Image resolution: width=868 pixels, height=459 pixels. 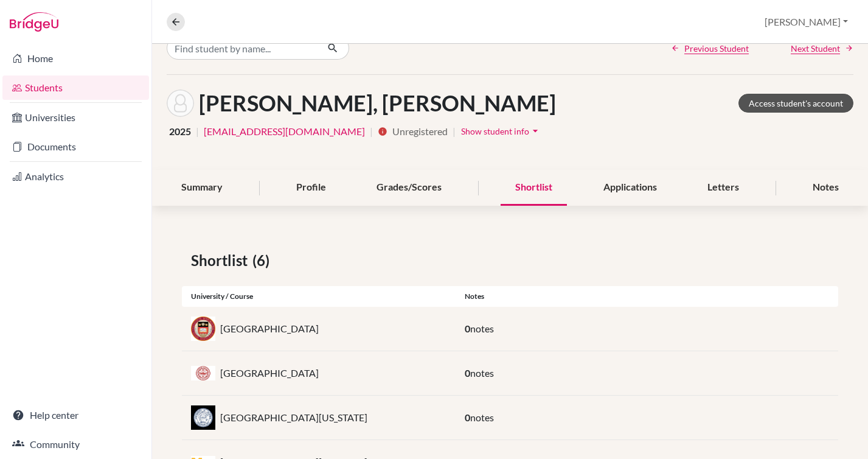 What do you see at coordinates (204, 418) in the screenshot?
I see `img: us_ill_l_fdlyzs.jpeg` at bounding box center [204, 418].